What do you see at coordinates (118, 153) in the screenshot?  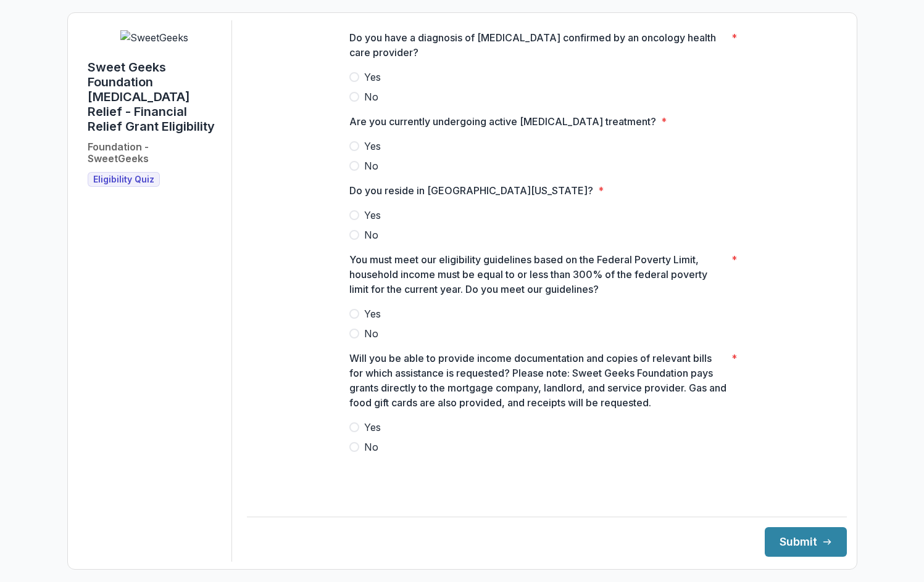 I see `h2: Foundation - SweetGeeks` at bounding box center [118, 153].